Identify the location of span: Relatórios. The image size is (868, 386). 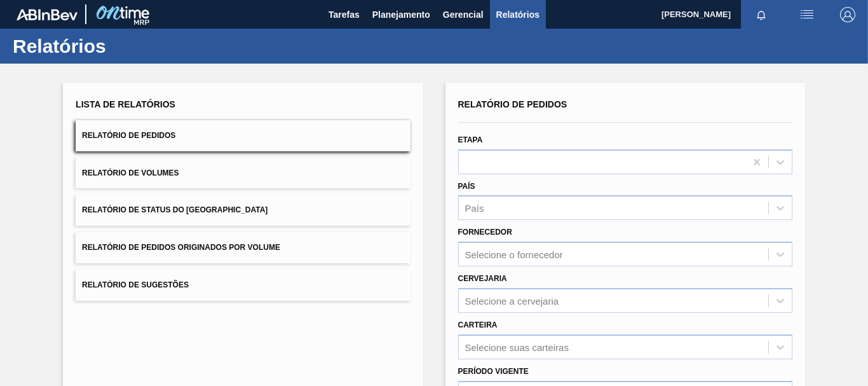
(518, 15).